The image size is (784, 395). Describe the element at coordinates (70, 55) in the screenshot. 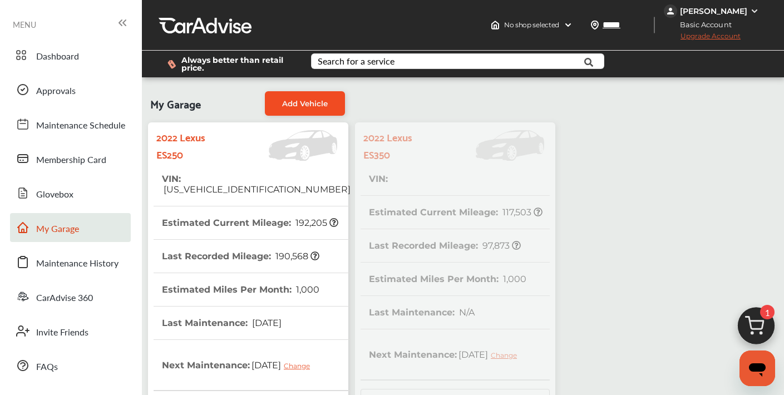

I see `a: Dashboard` at that location.